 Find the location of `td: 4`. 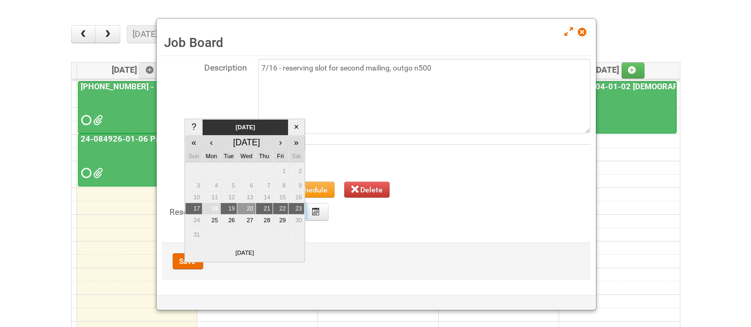

td: 4 is located at coordinates (212, 186).